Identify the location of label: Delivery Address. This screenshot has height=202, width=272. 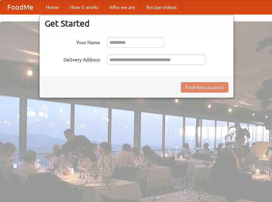
(72, 59).